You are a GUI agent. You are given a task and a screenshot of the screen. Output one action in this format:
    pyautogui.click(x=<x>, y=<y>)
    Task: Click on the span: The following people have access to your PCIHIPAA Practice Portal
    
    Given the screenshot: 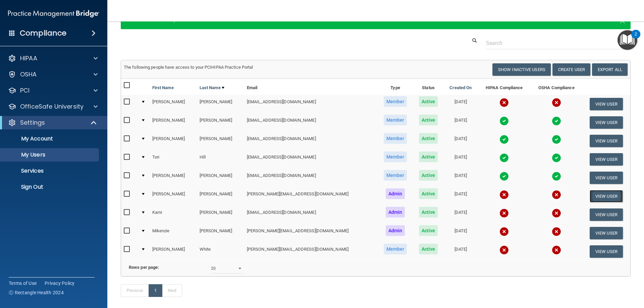 What is the action you would take?
    pyautogui.click(x=189, y=67)
    